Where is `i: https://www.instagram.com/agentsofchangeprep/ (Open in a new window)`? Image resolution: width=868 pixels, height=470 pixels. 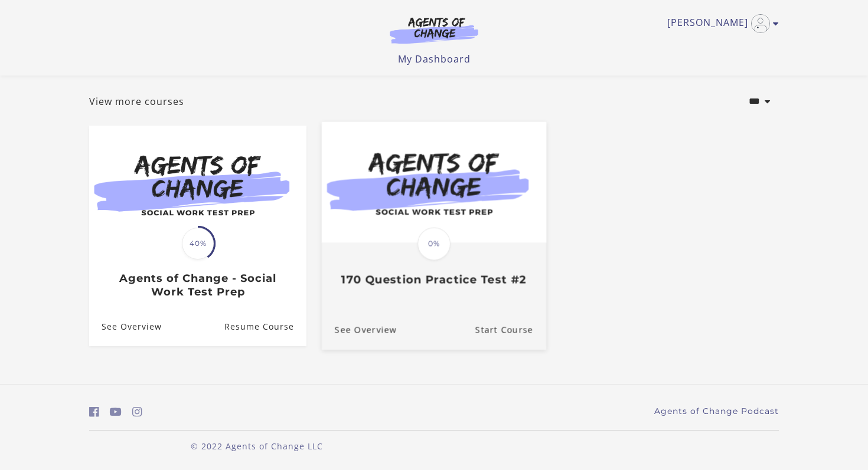 i: https://www.instagram.com/agentsofchangeprep/ (Open in a new window) is located at coordinates (137, 412).